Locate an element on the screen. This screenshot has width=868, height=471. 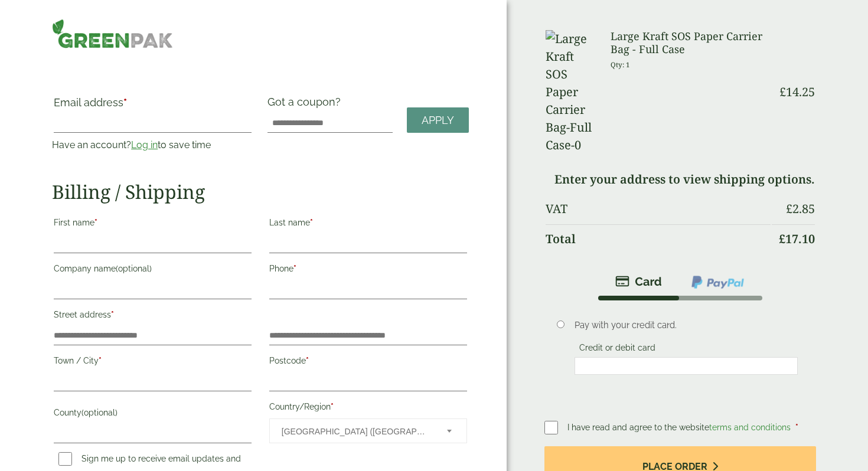
label: Postcode is located at coordinates (367, 362).